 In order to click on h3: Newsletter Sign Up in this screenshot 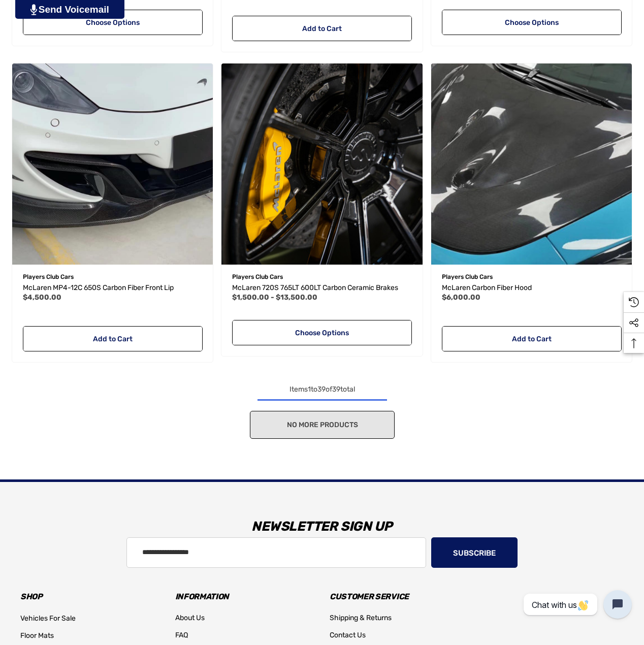, I will do `click(322, 527)`.